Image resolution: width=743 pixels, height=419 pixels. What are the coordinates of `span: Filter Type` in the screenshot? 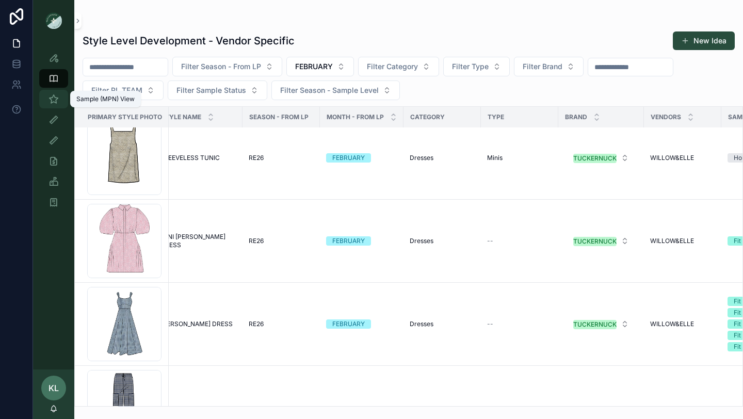 It's located at (470, 67).